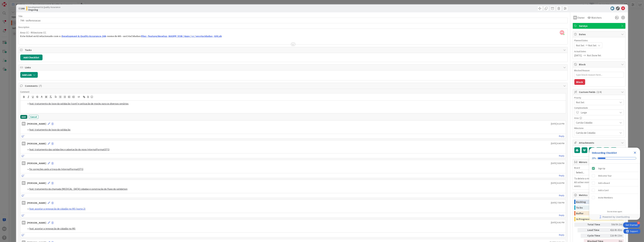 The width and height of the screenshot is (644, 242). Describe the element at coordinates (605, 176) in the screenshot. I see `div: Welcome Tour` at that location.